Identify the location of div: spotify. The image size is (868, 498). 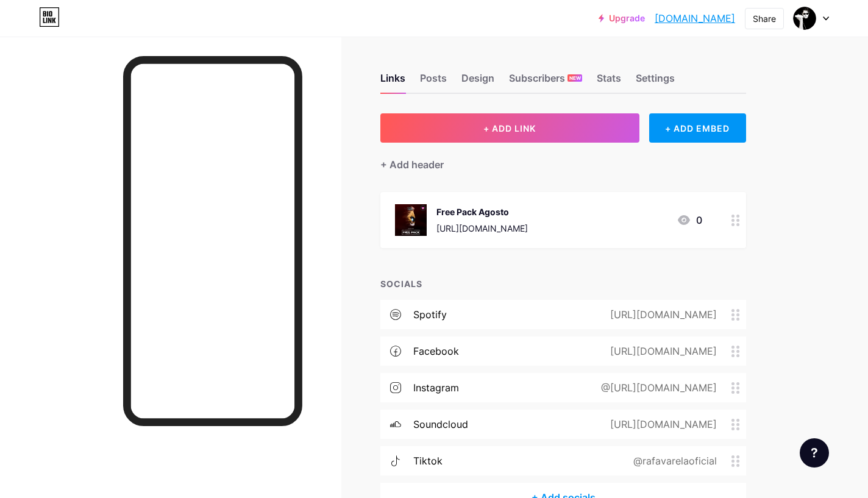
(430, 315).